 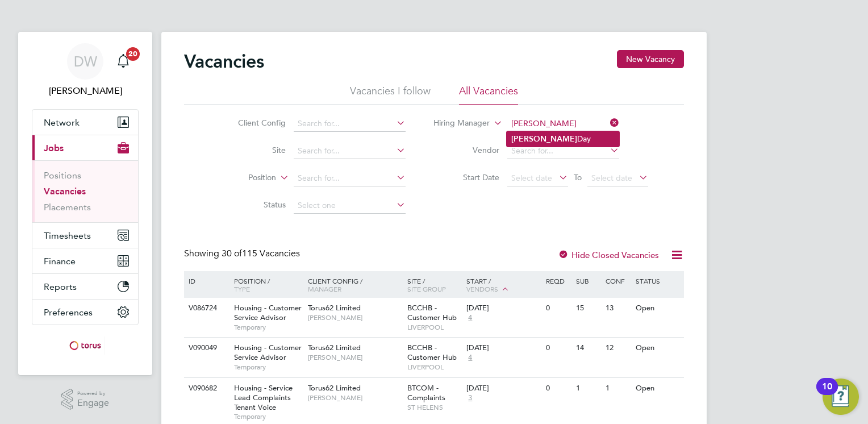 I want to click on div: Conf, so click(x=617, y=281).